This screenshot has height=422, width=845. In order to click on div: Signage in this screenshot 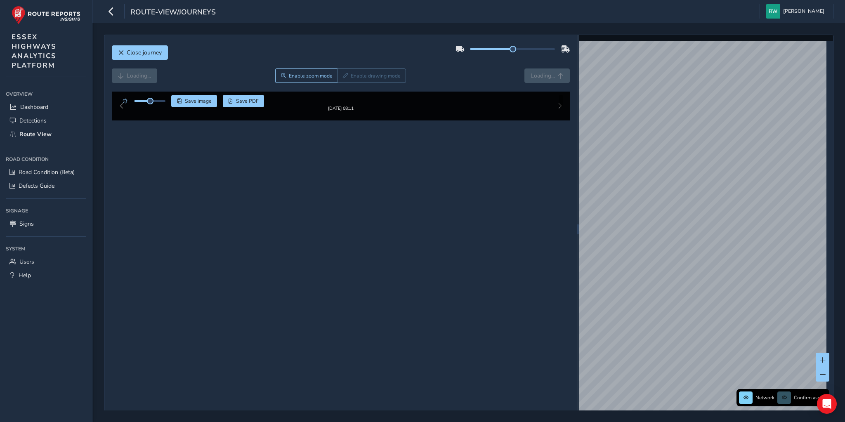, I will do `click(46, 211)`.